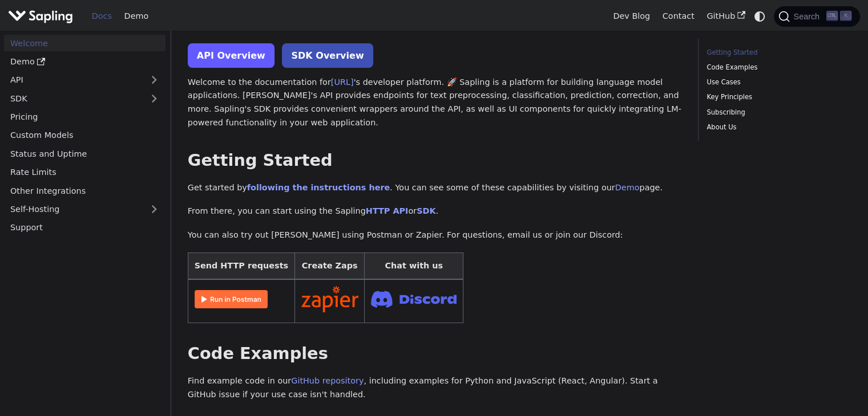  I want to click on a: GitHub, so click(725, 16).